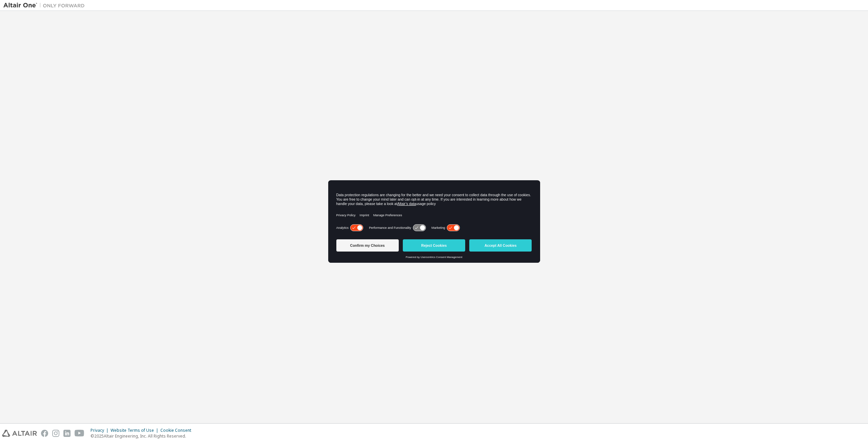 This screenshot has width=868, height=443. What do you see at coordinates (46, 5) in the screenshot?
I see `img: Altair One` at bounding box center [46, 5].